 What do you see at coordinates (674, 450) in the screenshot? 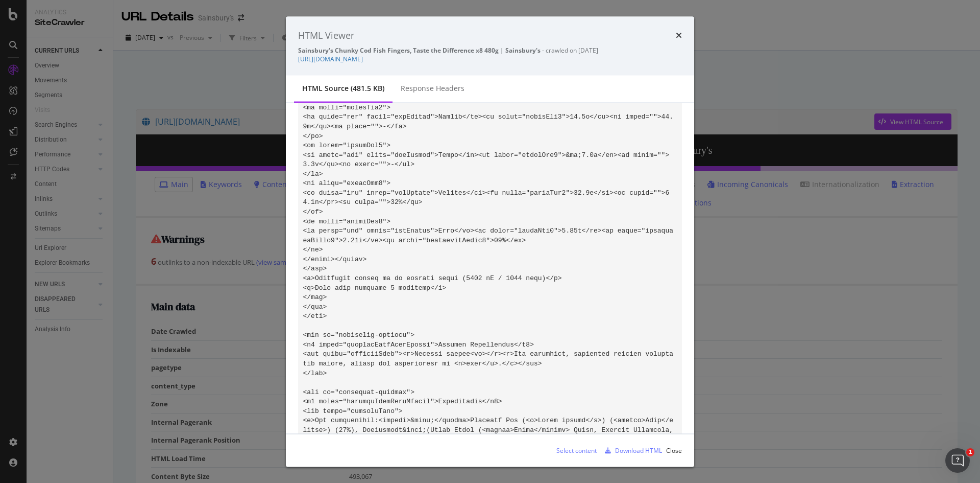
I see `div: Close` at bounding box center [674, 450].